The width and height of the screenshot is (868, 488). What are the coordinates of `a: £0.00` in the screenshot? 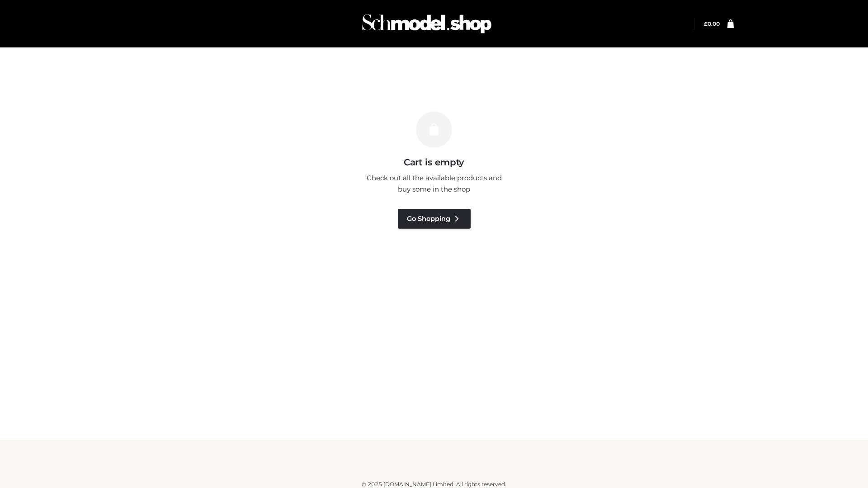 It's located at (712, 23).